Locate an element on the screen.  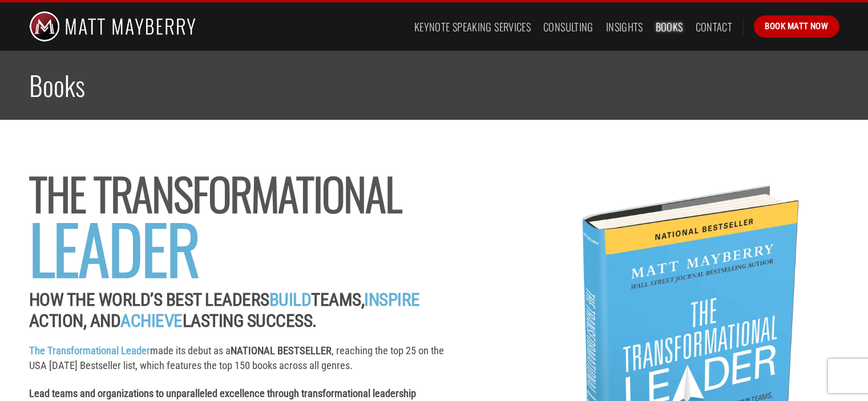
span: The Transformational Leader is located at coordinates (90, 350).